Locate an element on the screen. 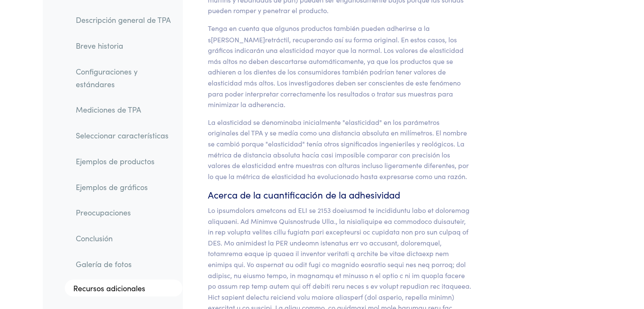  font: Descripción general de TPA is located at coordinates (123, 20).